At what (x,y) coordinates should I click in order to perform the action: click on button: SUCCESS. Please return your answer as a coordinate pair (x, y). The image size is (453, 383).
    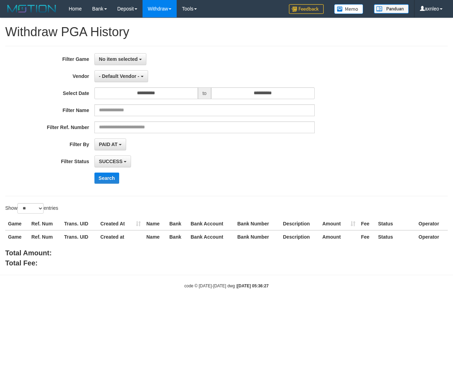
    Looking at the image, I should click on (113, 162).